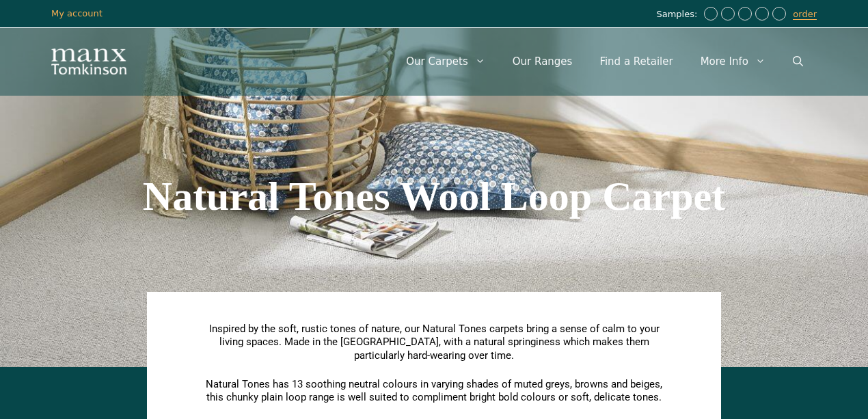 The image size is (868, 419). What do you see at coordinates (605, 61) in the screenshot?
I see `nav: Primary` at bounding box center [605, 61].